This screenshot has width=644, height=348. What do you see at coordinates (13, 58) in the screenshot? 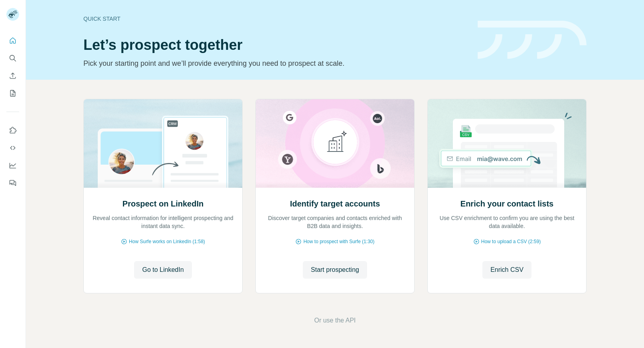
I see `button: Search` at bounding box center [13, 58].